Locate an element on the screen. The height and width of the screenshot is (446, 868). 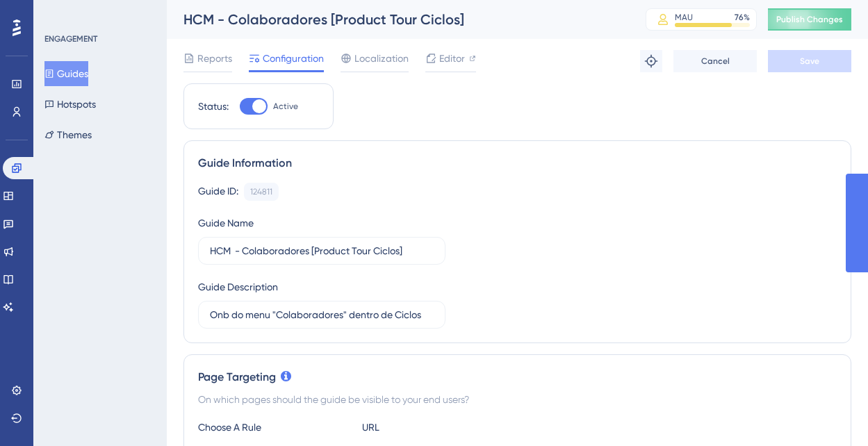
div: MAU is located at coordinates (684, 17).